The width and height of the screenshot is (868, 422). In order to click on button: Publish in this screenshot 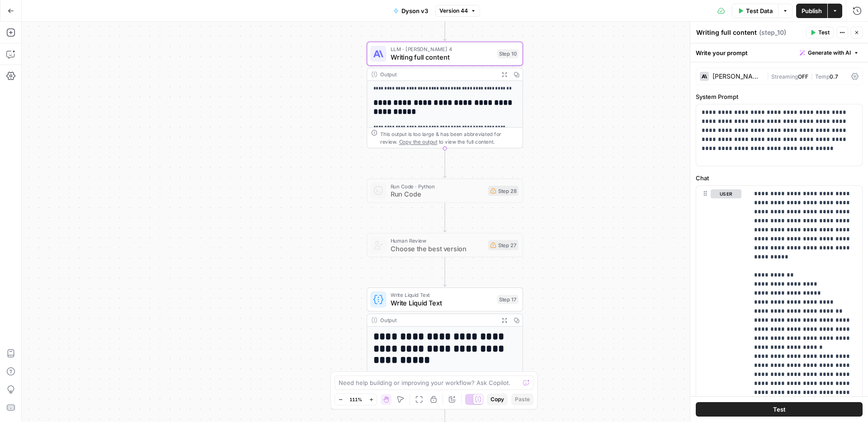, I will do `click(811, 11)`.